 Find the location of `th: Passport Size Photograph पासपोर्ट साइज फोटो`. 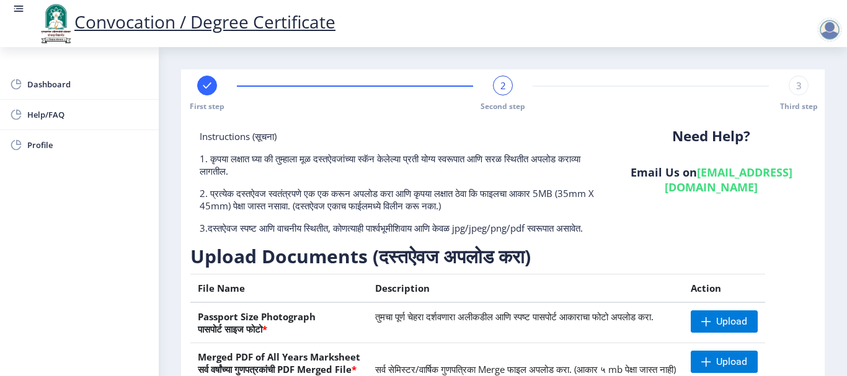

th: Passport Size Photograph पासपोर्ट साइज फोटो is located at coordinates (279, 323).